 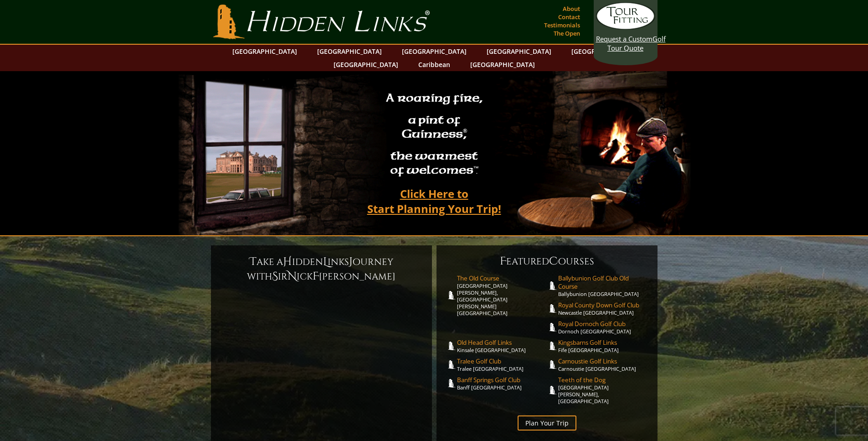 What do you see at coordinates (275, 276) in the screenshot?
I see `span: S` at bounding box center [275, 276].